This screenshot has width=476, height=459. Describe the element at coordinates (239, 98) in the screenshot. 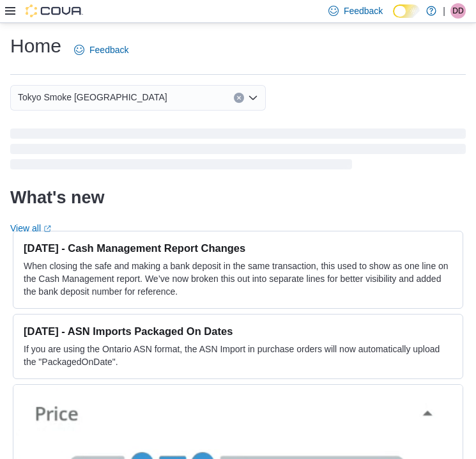

I see `button: Clear input` at that location.